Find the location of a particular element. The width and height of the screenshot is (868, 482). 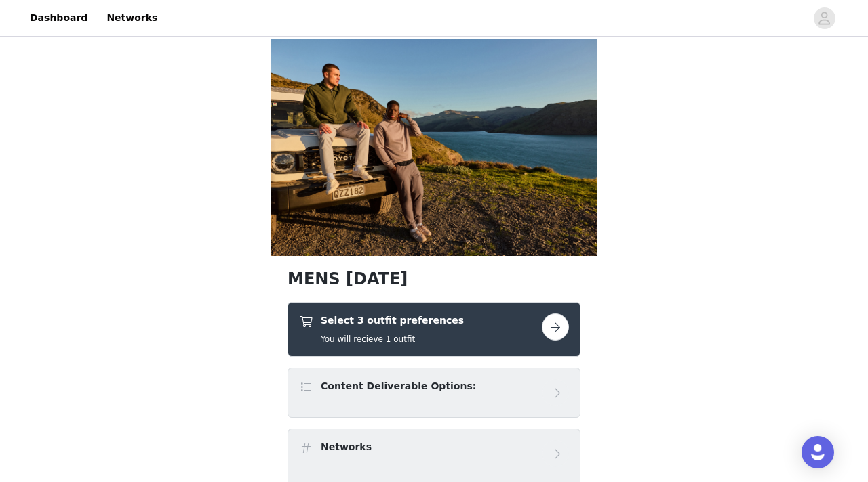

img: campaign image is located at coordinates (434, 148).